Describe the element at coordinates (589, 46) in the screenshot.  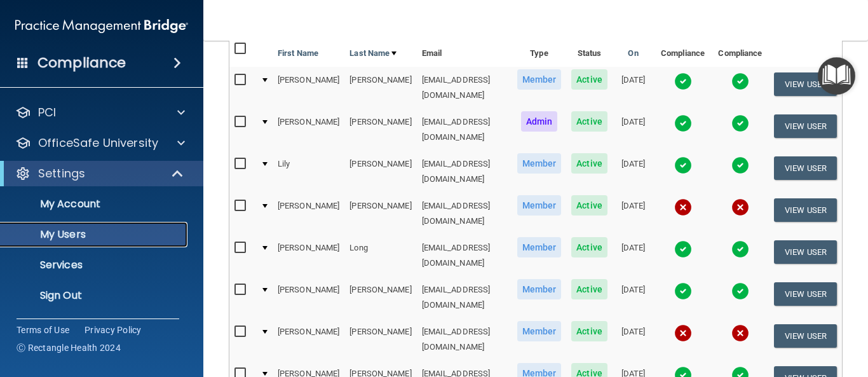
I see `th: Status` at that location.